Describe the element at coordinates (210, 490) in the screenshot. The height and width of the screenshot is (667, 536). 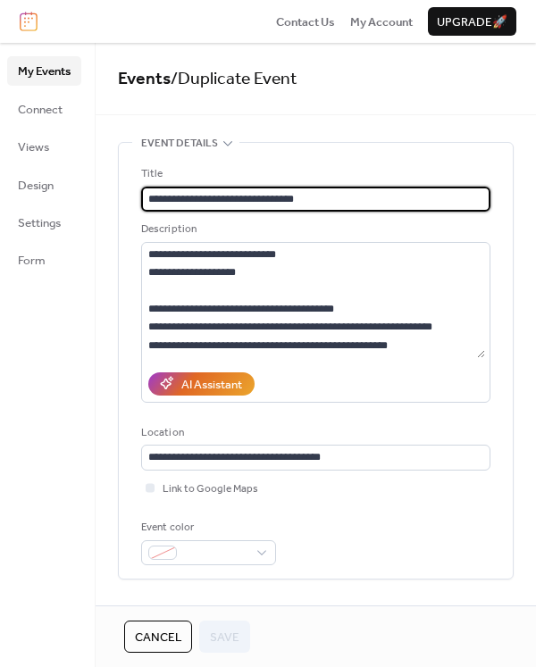
I see `span: Link to Google Maps` at that location.